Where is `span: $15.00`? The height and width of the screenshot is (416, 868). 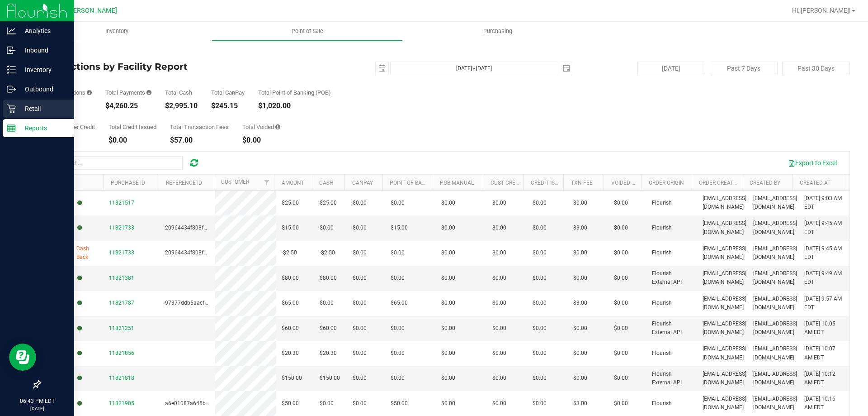 span: $15.00 is located at coordinates (290, 228).